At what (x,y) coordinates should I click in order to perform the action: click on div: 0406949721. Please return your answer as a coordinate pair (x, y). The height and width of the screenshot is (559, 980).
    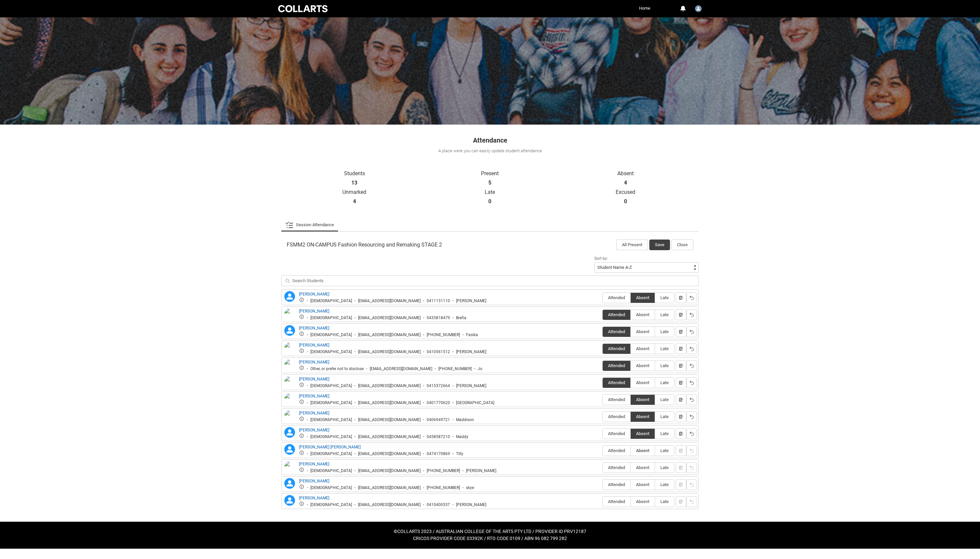
    Looking at the image, I should click on (438, 420).